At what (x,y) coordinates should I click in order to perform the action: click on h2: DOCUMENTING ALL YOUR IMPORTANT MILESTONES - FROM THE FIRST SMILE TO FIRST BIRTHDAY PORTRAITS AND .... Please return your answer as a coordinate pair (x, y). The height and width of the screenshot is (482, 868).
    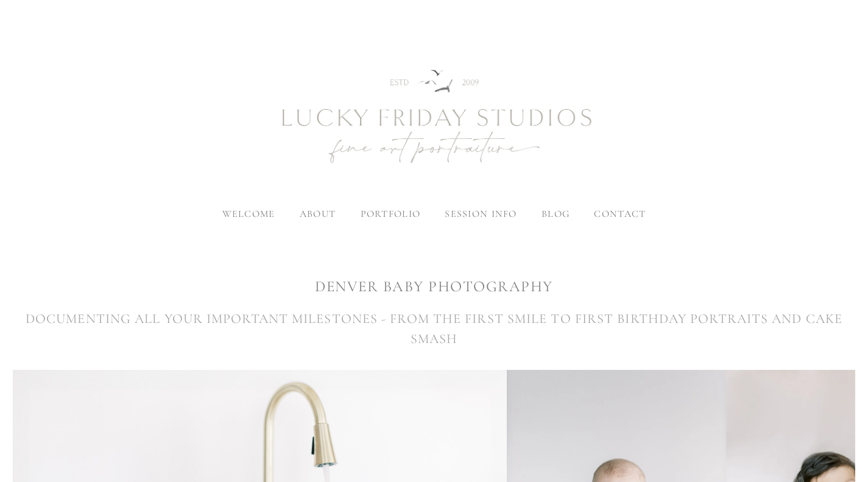
    Looking at the image, I should click on (434, 329).